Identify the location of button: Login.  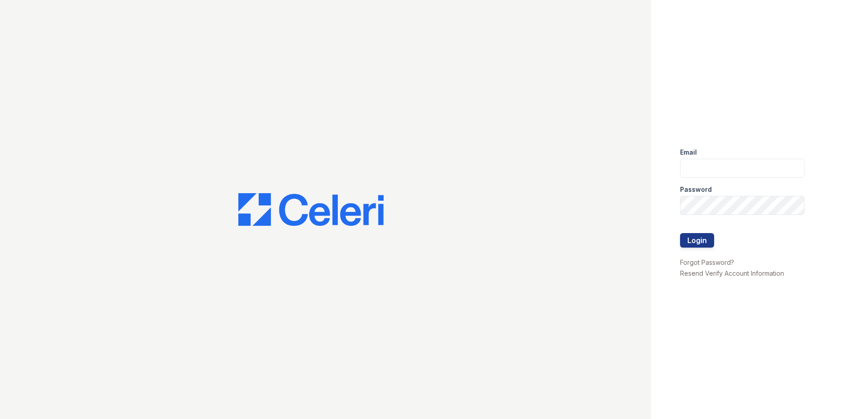
(697, 241).